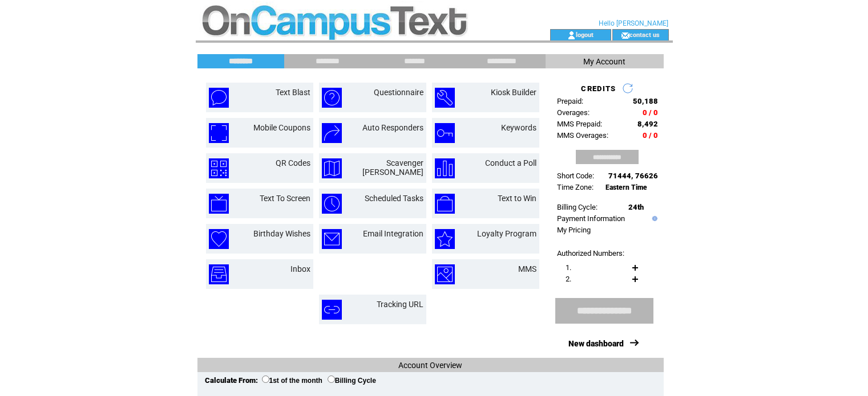 The height and width of the screenshot is (396, 868). What do you see at coordinates (292, 381) in the screenshot?
I see `label: 1st of the month` at bounding box center [292, 381].